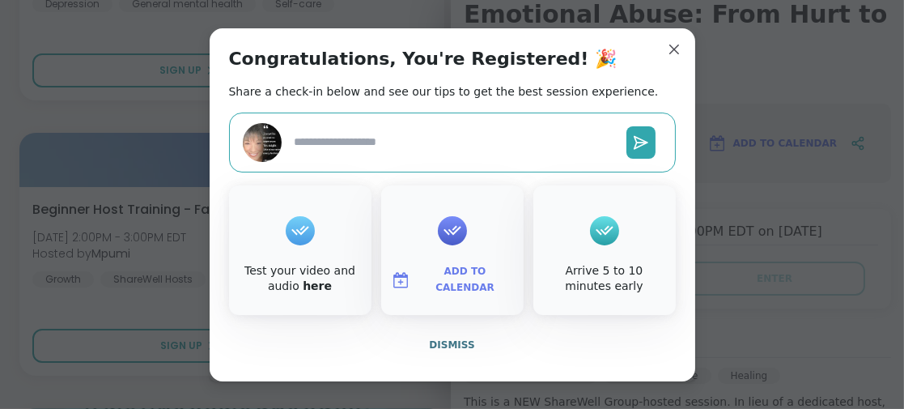 The height and width of the screenshot is (409, 904). What do you see at coordinates (401, 280) in the screenshot?
I see `img: ShareWell Logomark` at bounding box center [401, 280].